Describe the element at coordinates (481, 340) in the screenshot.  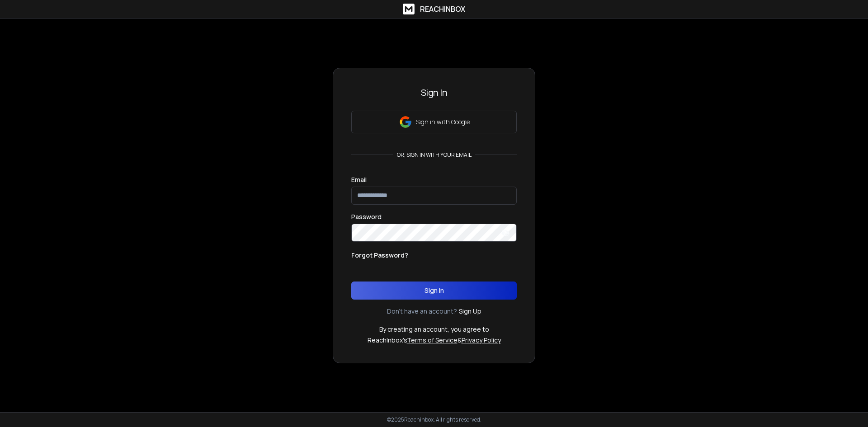
I see `span: Privacy Policy` at that location.